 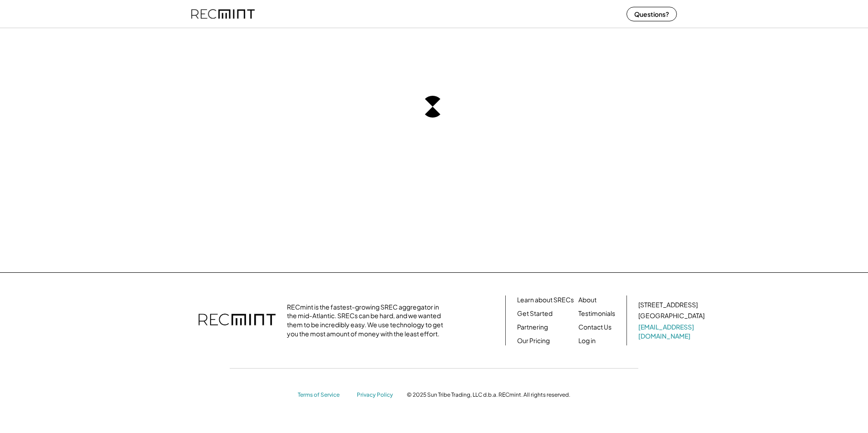 I want to click on a: Contact Us, so click(x=595, y=327).